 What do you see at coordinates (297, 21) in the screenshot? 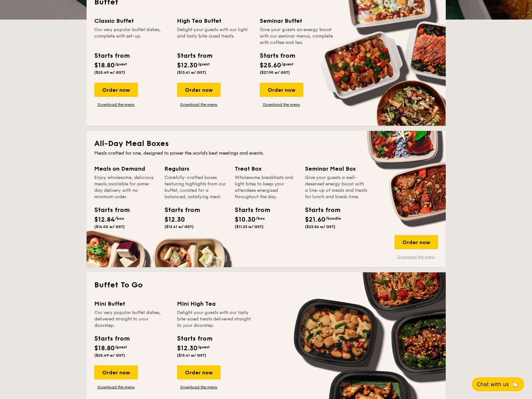
I see `div: Seminar Buffet` at bounding box center [297, 21].